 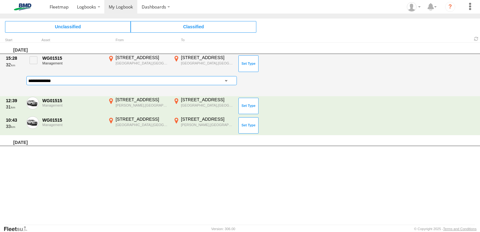 I want to click on a: Terms and Conditions, so click(x=460, y=229).